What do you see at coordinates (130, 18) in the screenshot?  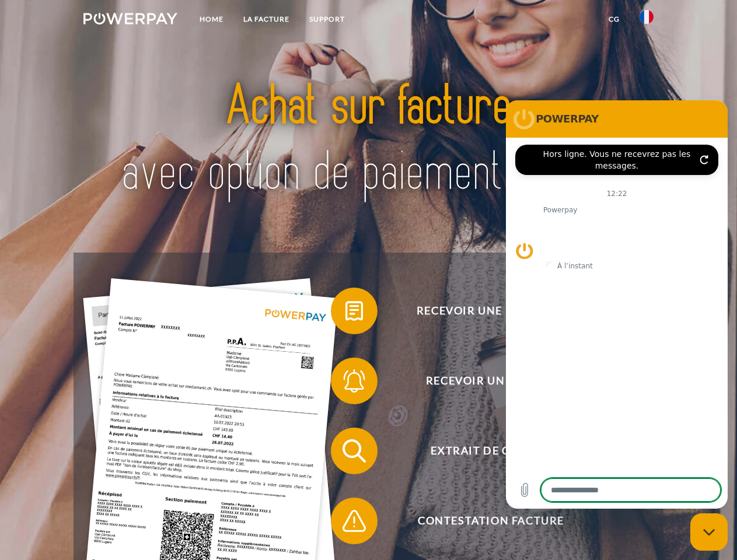 I see `img: logo-powerpay-white.svg` at bounding box center [130, 18].